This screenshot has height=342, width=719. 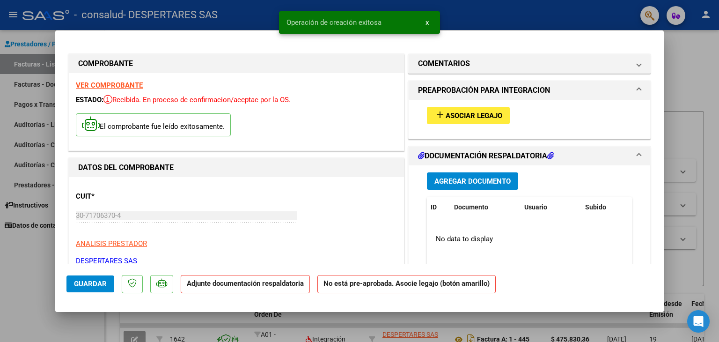 What do you see at coordinates (427, 22) in the screenshot?
I see `button: x` at bounding box center [427, 22].